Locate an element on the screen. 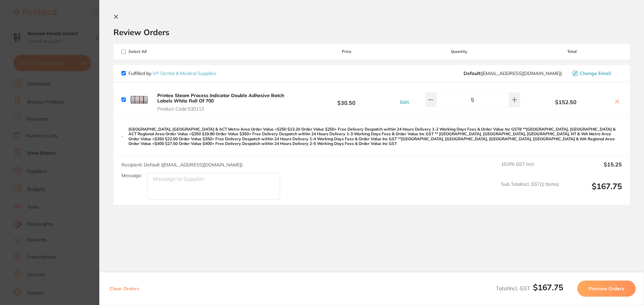 Image resolution: width=644 pixels, height=305 pixels. span: 10.0 % GST Incl. is located at coordinates (530, 169).